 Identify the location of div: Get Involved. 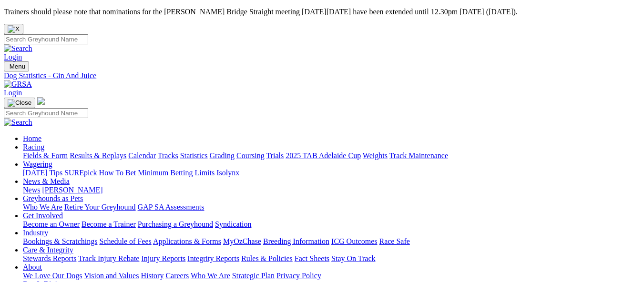
(331, 224).